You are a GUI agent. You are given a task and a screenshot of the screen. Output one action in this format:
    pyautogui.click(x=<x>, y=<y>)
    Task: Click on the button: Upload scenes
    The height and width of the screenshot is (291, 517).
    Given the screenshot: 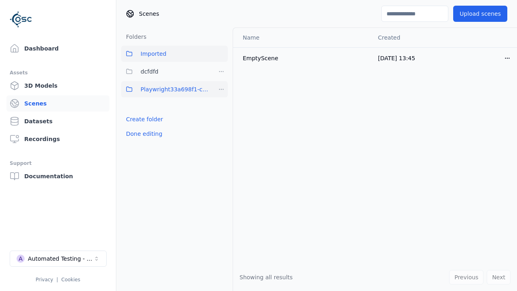 What is the action you would take?
    pyautogui.click(x=481, y=14)
    